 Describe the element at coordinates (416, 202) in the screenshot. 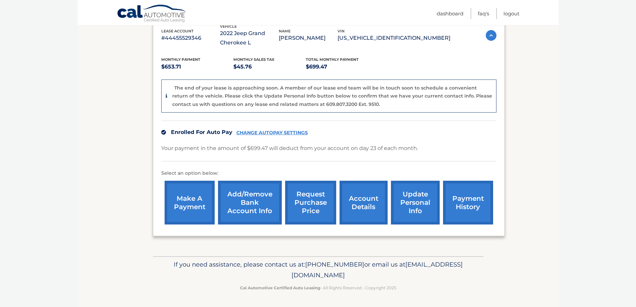

I see `a: update personal info` at that location.